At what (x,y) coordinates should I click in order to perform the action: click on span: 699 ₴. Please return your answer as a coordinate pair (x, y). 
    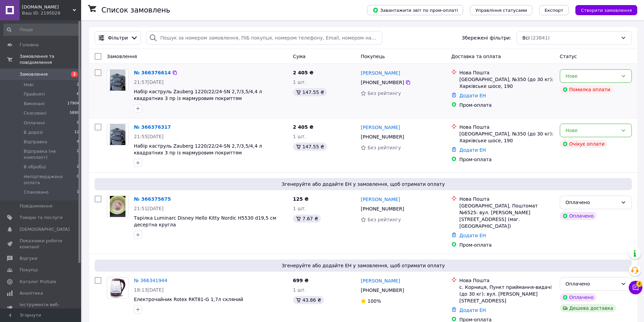
    Looking at the image, I should click on (301, 280).